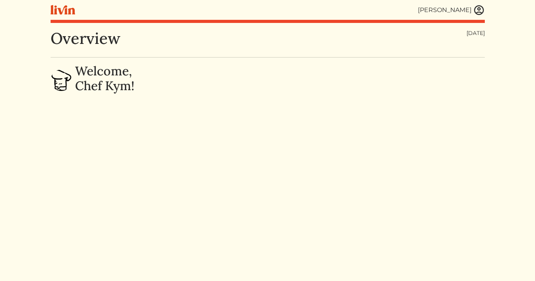 The image size is (535, 281). I want to click on img: chef-hat-9a82b241237e9c8edade3208d780ffa71f795a928619300123838111c9da5f53.svg, so click(61, 80).